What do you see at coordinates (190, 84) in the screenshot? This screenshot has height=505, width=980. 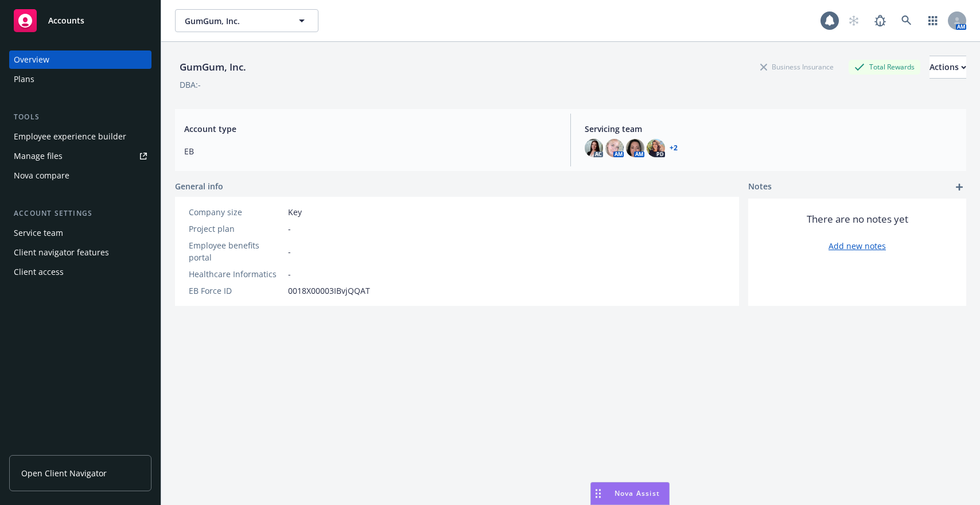 I see `div: DBA: -` at bounding box center [190, 84].